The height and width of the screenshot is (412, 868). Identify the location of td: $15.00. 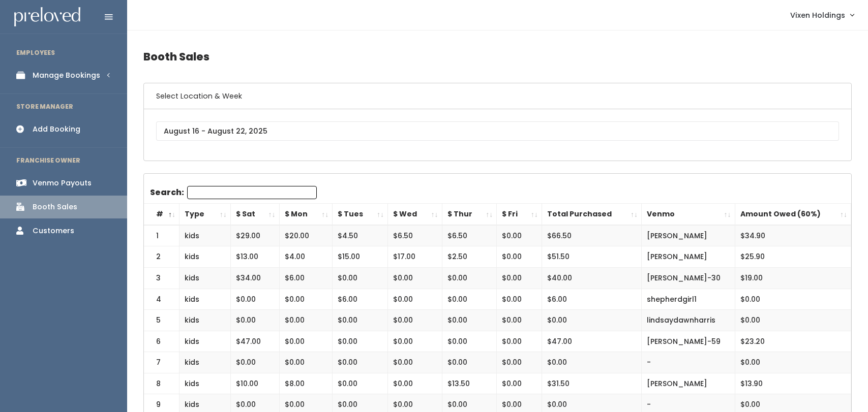
(360, 258).